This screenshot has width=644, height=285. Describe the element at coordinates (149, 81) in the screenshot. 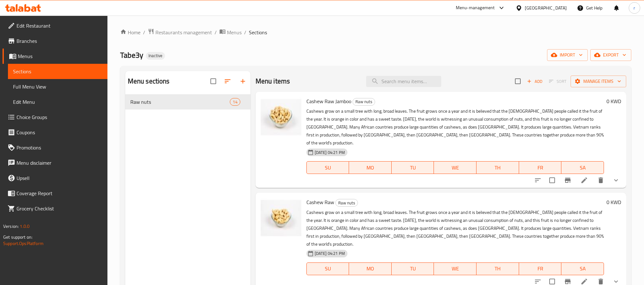

I see `h2: Menu sections` at that location.